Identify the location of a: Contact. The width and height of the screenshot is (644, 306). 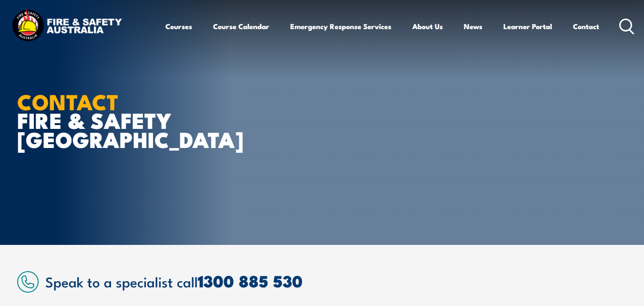
(586, 26).